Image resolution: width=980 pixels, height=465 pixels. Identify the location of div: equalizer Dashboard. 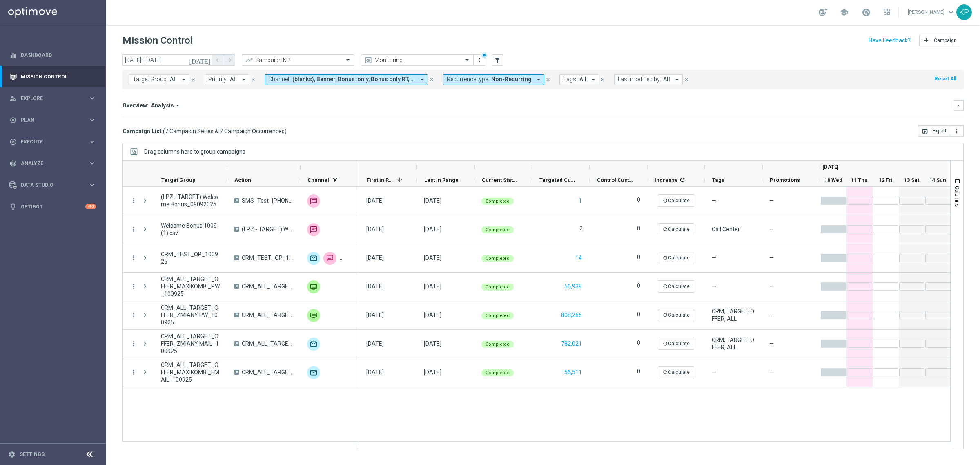
(53, 56).